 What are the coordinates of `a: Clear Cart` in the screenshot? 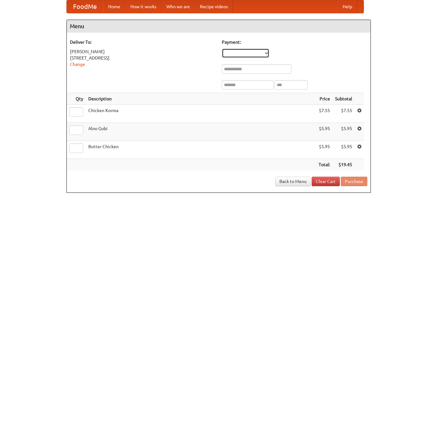 It's located at (326, 181).